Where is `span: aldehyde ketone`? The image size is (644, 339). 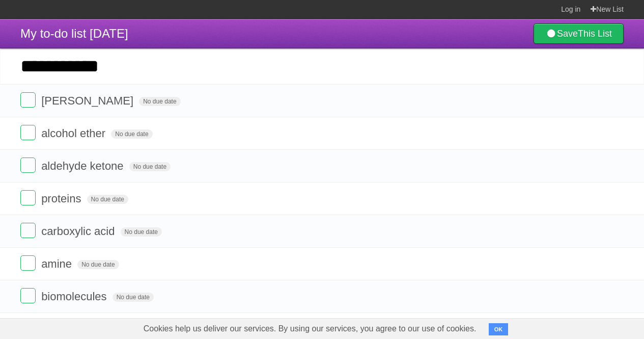 span: aldehyde ketone is located at coordinates (84, 165).